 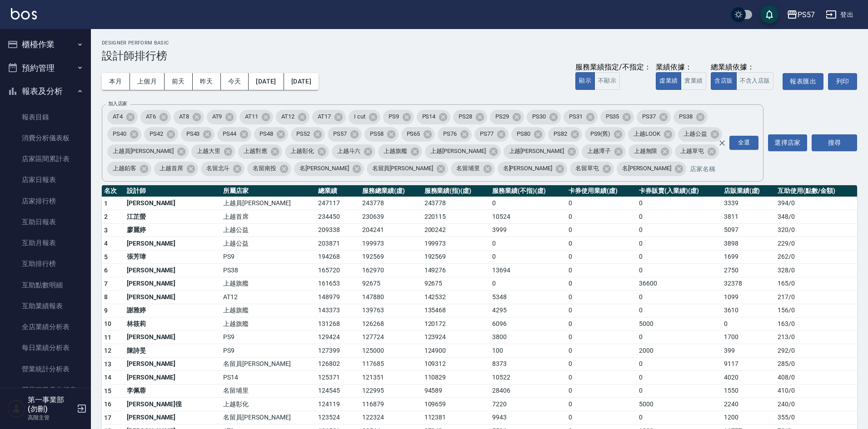 What do you see at coordinates (400, 152) in the screenshot?
I see `div: 上越旗艦` at bounding box center [400, 152].